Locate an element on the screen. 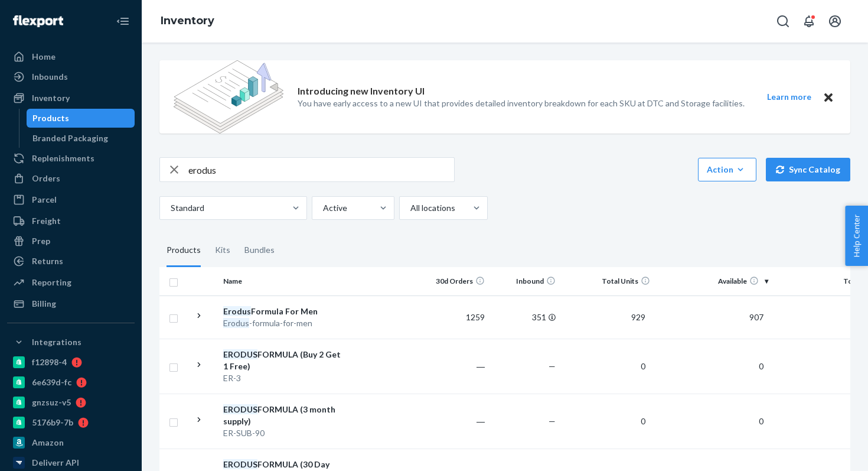 The image size is (868, 471). a: Reporting is located at coordinates (71, 282).